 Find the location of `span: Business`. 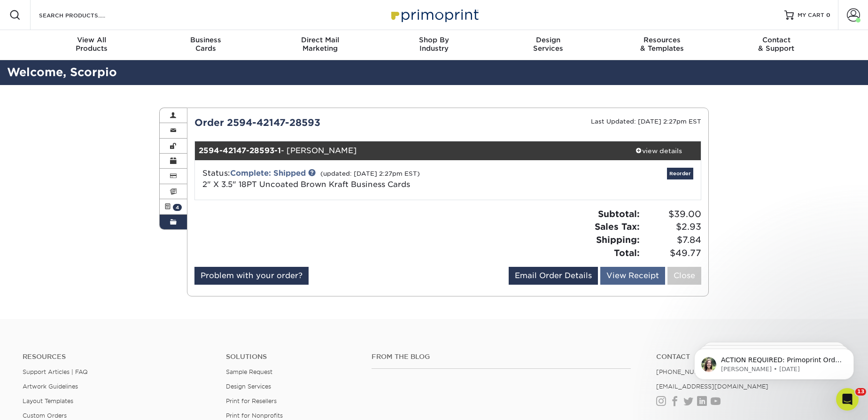

span: Business is located at coordinates (206, 40).